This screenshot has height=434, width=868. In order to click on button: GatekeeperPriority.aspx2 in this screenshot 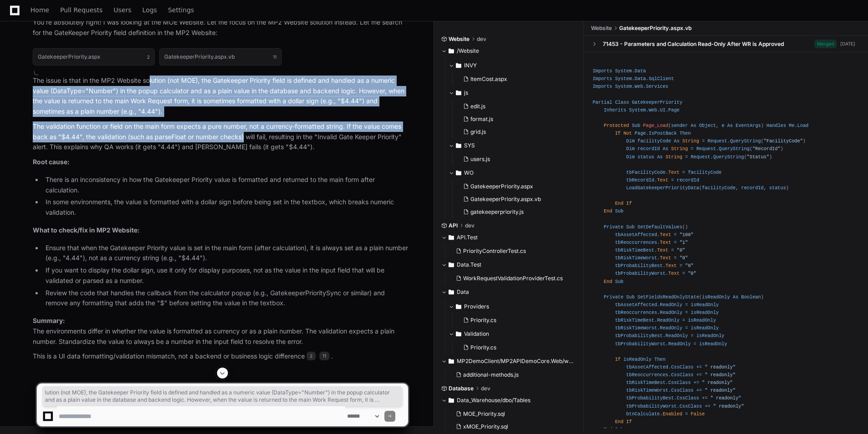, I will do `click(94, 57)`.